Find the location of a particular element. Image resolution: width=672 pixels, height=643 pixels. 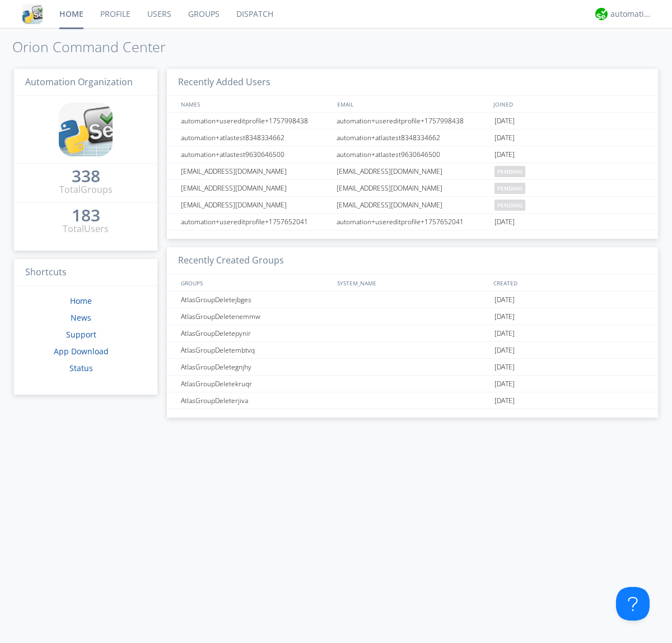

div: AtlasGroupDeleterjiva is located at coordinates (256, 400).